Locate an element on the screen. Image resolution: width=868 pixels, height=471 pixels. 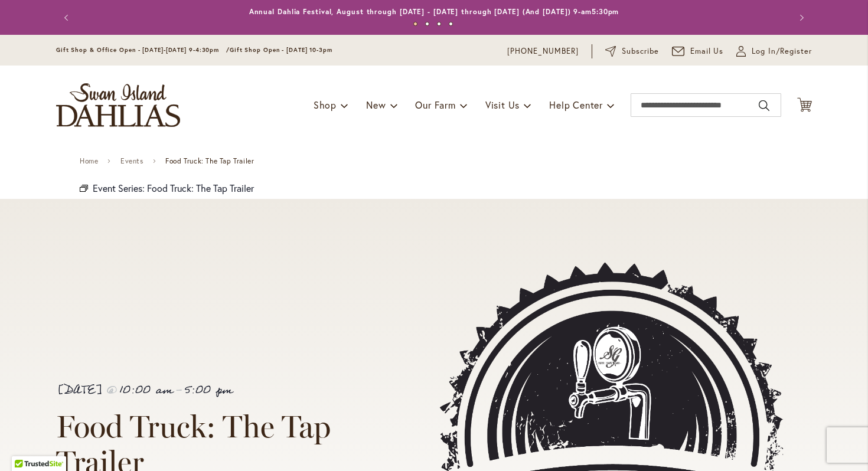
span: 5:00 pm is located at coordinates (208, 390).